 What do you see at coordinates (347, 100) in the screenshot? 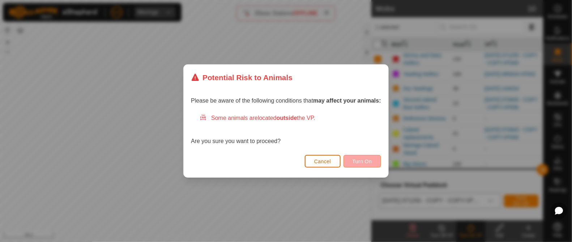
I see `strong: may affect your animals:` at bounding box center [347, 100].